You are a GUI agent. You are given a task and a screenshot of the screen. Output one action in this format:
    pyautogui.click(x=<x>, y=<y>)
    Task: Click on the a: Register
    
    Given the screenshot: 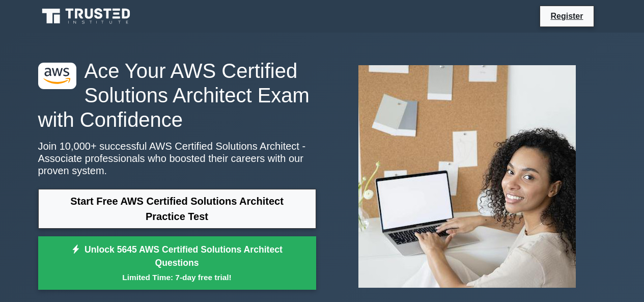 What is the action you would take?
    pyautogui.click(x=567, y=16)
    